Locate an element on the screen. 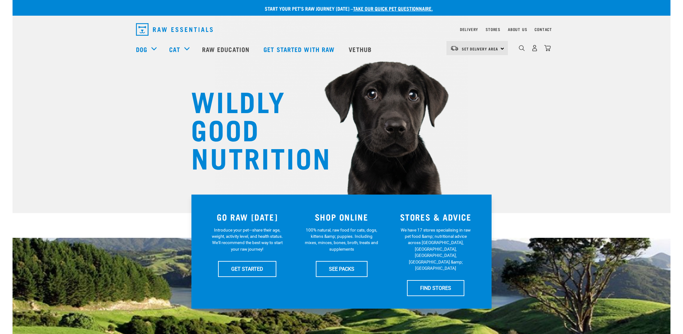 The height and width of the screenshot is (334, 683). h1: WILDLY GOOD NUTRITION is located at coordinates (254, 129).